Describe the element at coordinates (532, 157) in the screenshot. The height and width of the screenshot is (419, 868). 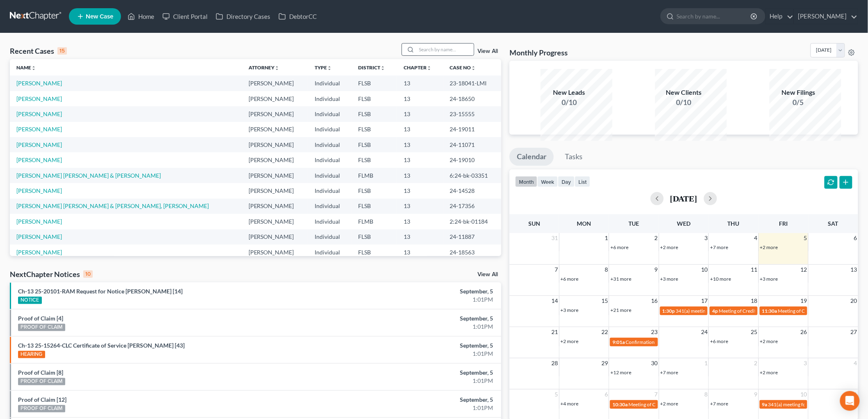
I see `a: Calendar` at that location.